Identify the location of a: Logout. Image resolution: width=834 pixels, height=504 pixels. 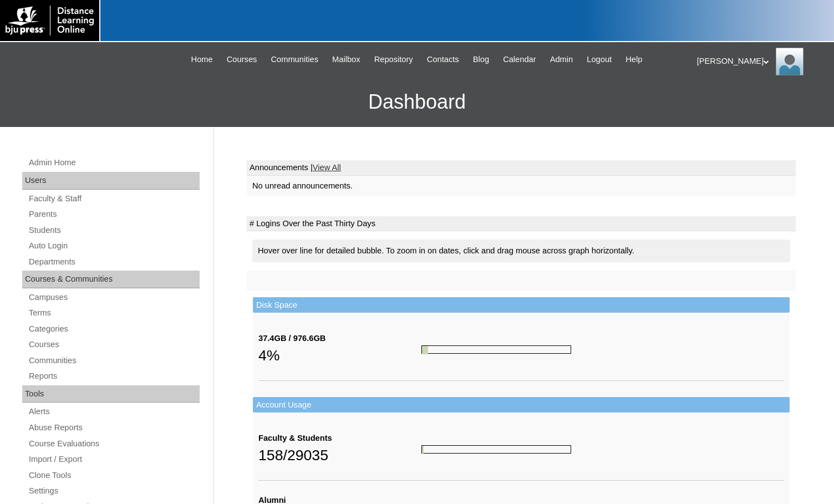
(599, 59).